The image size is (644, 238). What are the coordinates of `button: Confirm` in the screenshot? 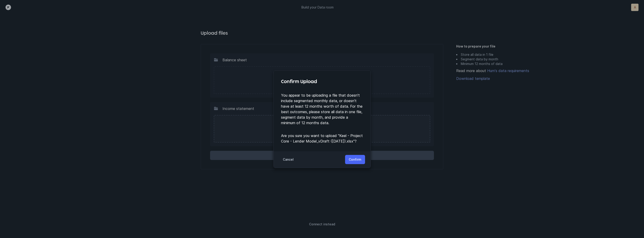 It's located at (355, 159).